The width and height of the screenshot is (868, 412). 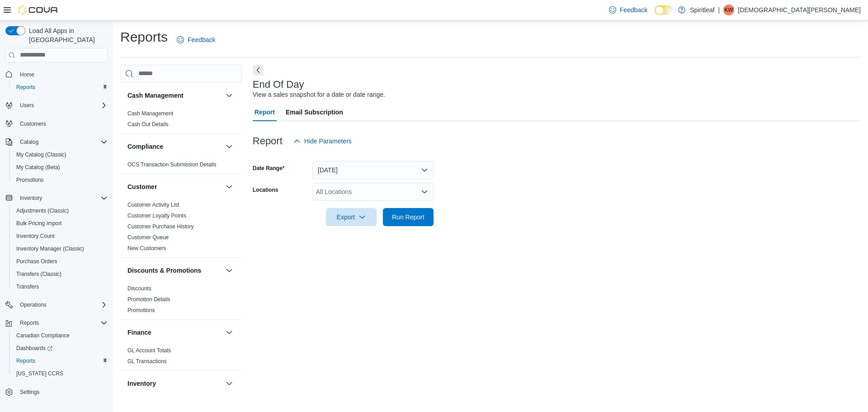 What do you see at coordinates (160, 227) in the screenshot?
I see `a: Customer Purchase History` at bounding box center [160, 227].